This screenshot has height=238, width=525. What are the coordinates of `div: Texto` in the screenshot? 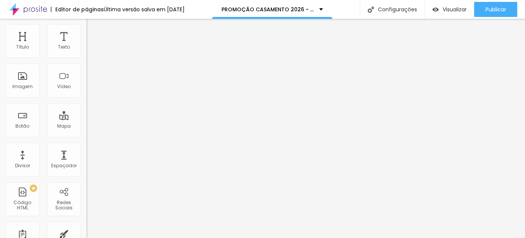 It's located at (64, 47).